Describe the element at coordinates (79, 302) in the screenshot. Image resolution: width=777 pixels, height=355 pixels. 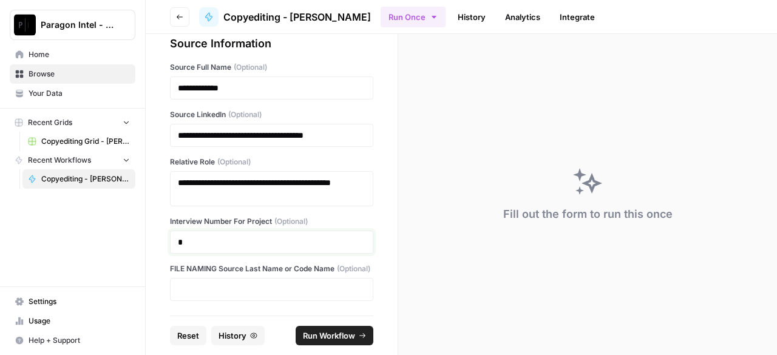
I see `span: Settings` at that location.